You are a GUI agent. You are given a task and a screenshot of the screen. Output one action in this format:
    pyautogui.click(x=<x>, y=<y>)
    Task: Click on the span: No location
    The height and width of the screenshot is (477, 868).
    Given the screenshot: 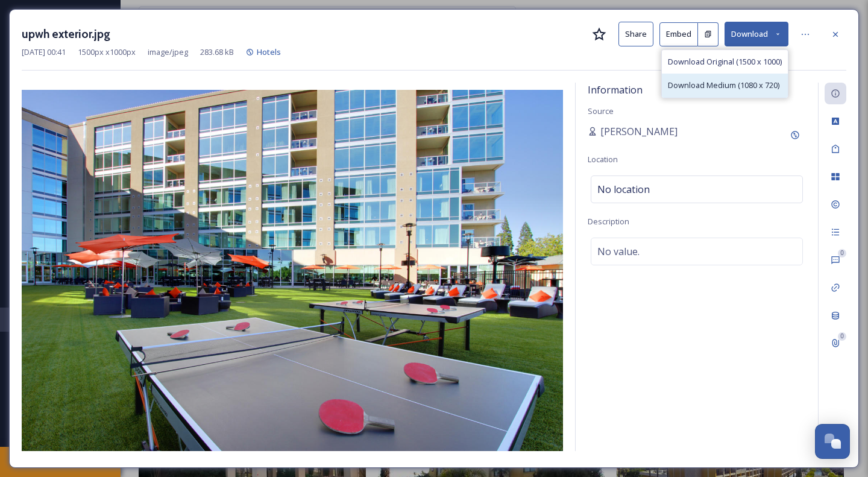 What is the action you would take?
    pyautogui.click(x=623, y=189)
    